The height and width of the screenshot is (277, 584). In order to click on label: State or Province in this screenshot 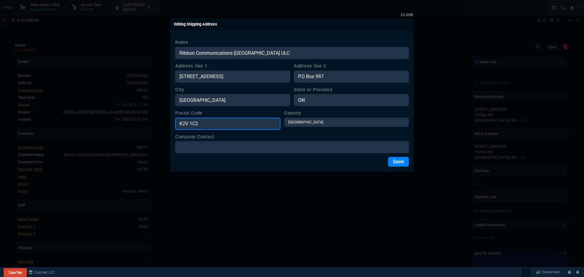, I will do `click(351, 90)`.